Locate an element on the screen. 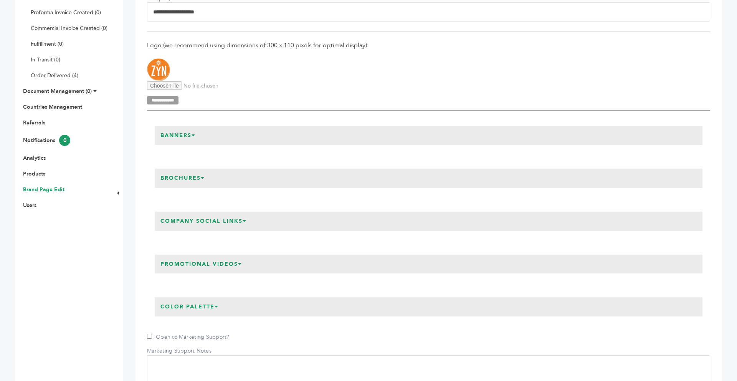 Image resolution: width=737 pixels, height=381 pixels. span: Logo (we recommend using dimensions of 300 x 110 pixels for optimal display): is located at coordinates (428, 45).